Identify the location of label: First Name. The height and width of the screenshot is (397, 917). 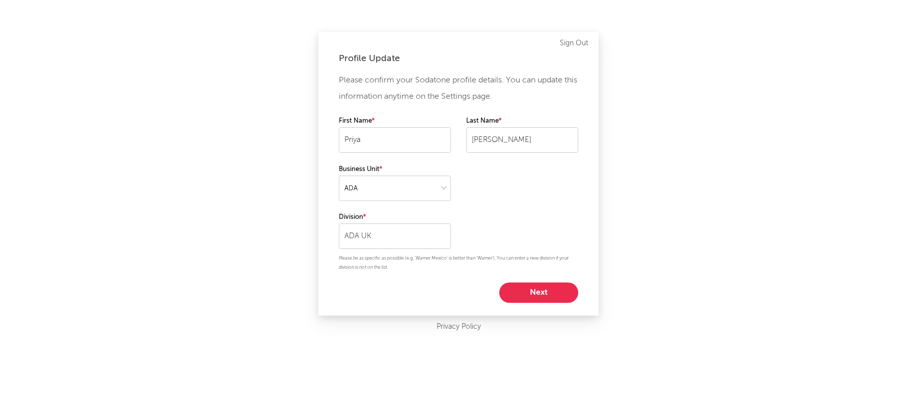
(395, 121).